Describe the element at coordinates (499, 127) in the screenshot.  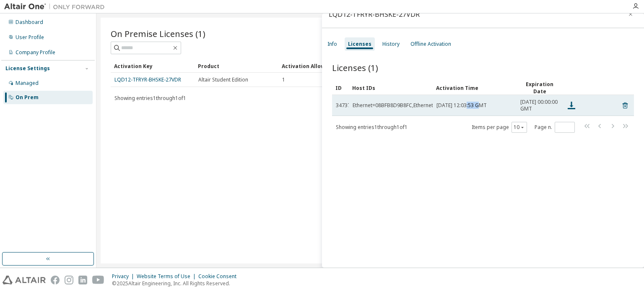
I see `span: Items per page` at that location.